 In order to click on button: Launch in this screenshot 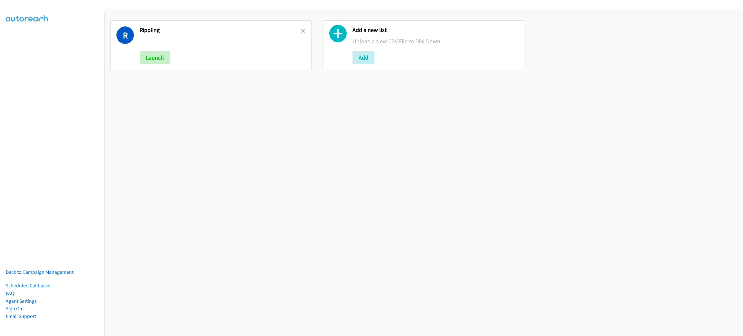, I will do `click(155, 58)`.